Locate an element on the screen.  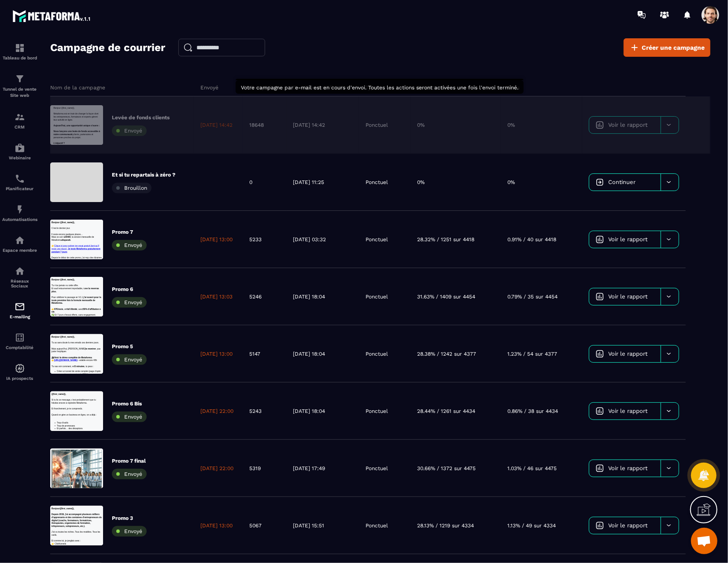
strong: 23h59 is located at coordinates (57, 58).